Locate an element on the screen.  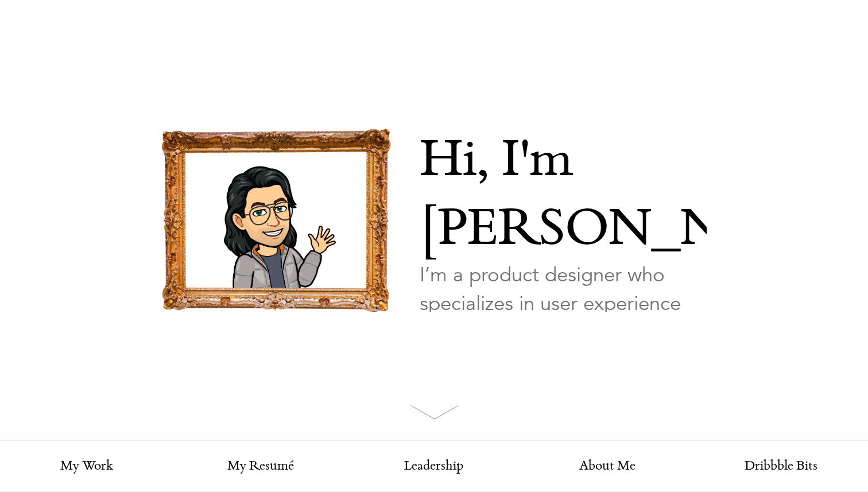
p: I’m a product designer who specializes in user experience and interaction design is located at coordinates (563, 303).